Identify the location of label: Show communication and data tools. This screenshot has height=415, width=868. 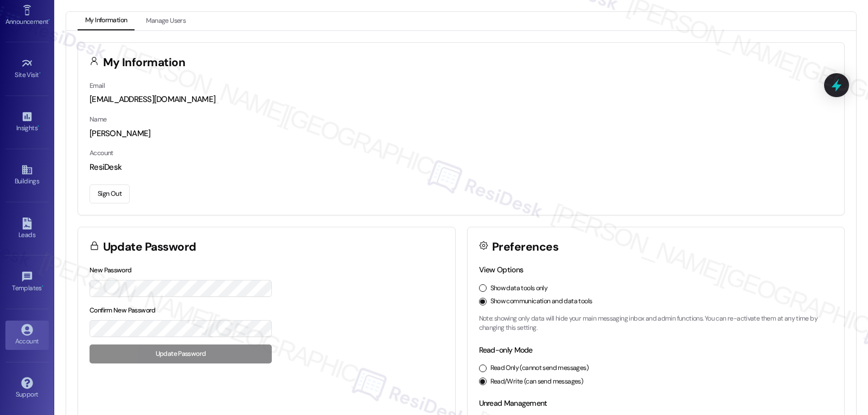
(541, 301).